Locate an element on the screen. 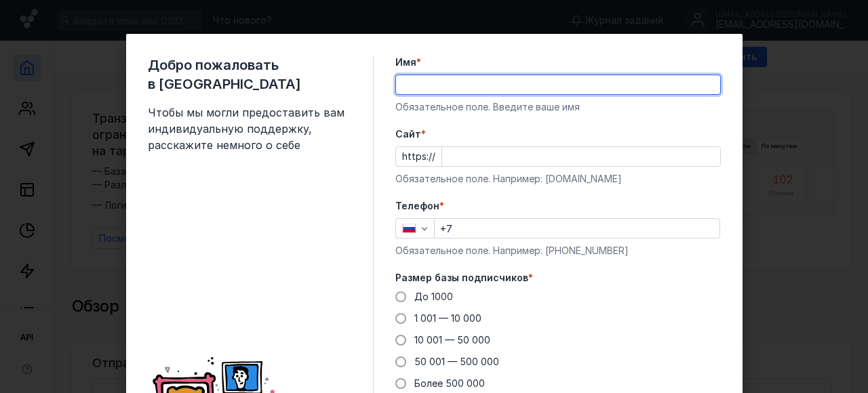 This screenshot has width=868, height=393. span: До 1000 is located at coordinates (434, 296).